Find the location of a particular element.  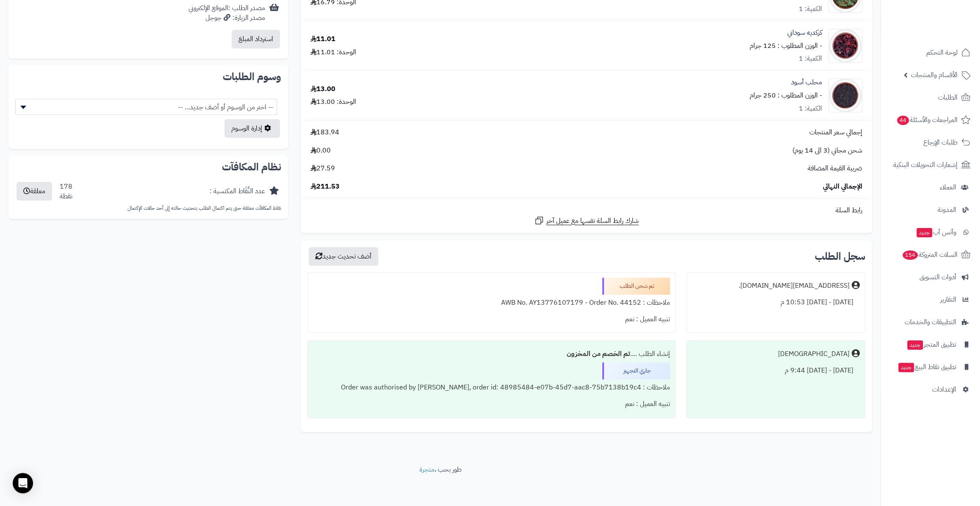

img: logo-2.png is located at coordinates (947, 33).